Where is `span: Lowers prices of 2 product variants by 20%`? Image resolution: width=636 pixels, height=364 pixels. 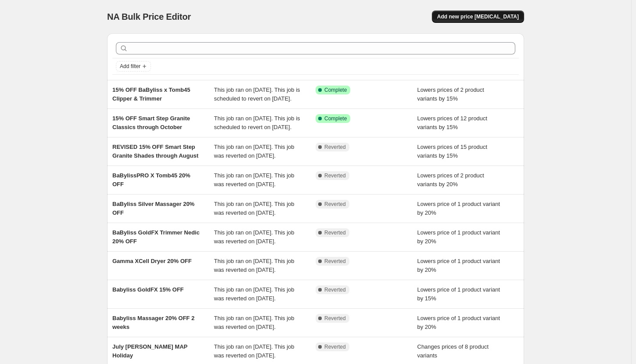
span: Lowers prices of 2 product variants by 20% is located at coordinates (451, 179).